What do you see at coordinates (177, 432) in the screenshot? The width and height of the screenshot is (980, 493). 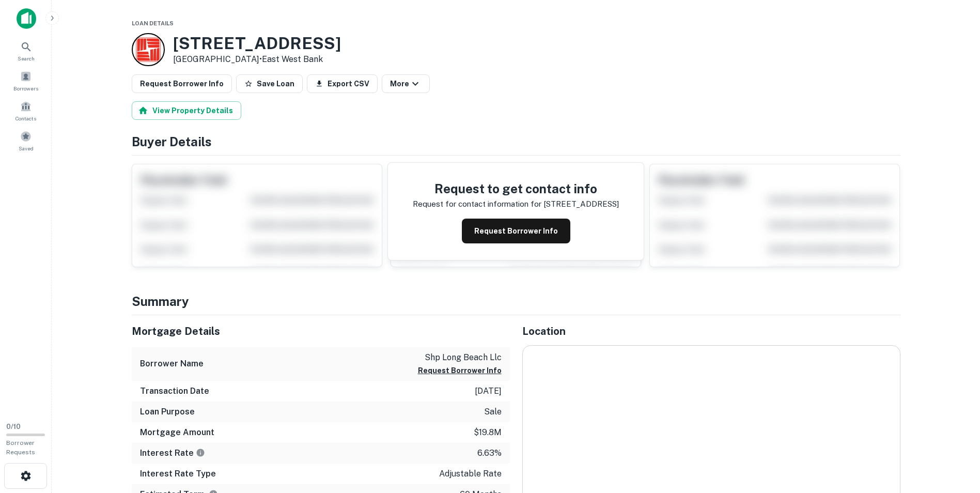 I see `h6: Mortgage Amount` at bounding box center [177, 432].